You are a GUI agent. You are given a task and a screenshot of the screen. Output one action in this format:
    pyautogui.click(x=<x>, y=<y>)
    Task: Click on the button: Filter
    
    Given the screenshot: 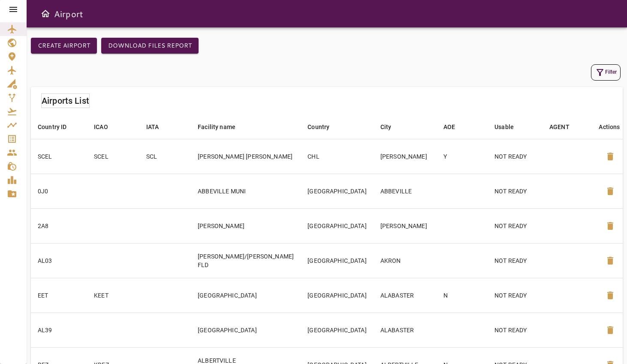 What is the action you would take?
    pyautogui.click(x=606, y=72)
    